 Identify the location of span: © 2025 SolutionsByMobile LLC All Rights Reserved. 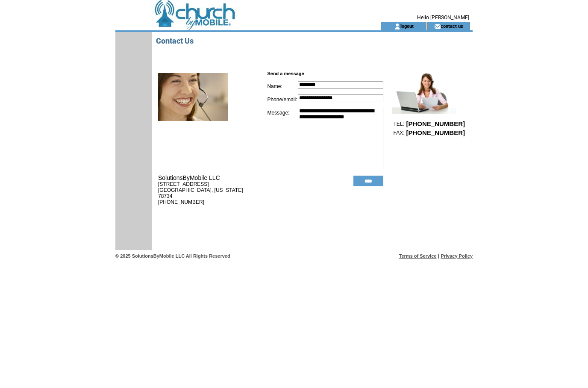
(172, 256).